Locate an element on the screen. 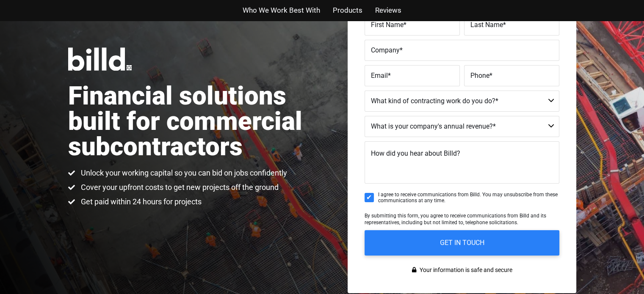  span: Company is located at coordinates (385, 50).